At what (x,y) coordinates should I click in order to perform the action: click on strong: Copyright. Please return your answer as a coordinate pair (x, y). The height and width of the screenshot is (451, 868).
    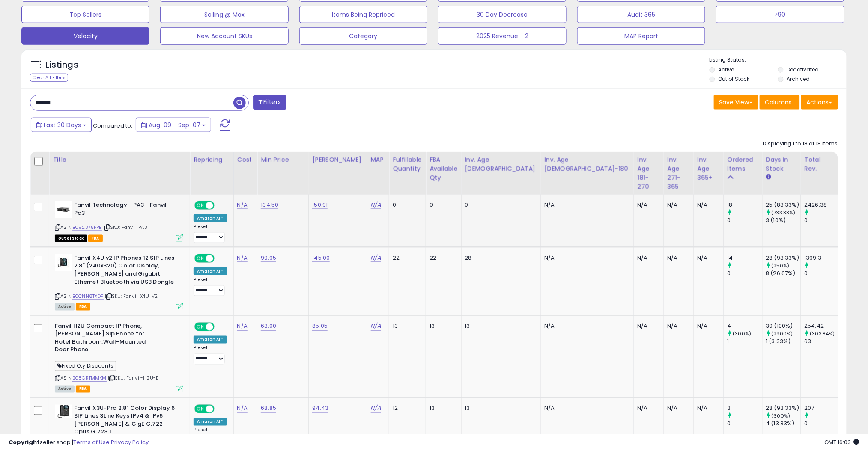
    Looking at the image, I should click on (24, 442).